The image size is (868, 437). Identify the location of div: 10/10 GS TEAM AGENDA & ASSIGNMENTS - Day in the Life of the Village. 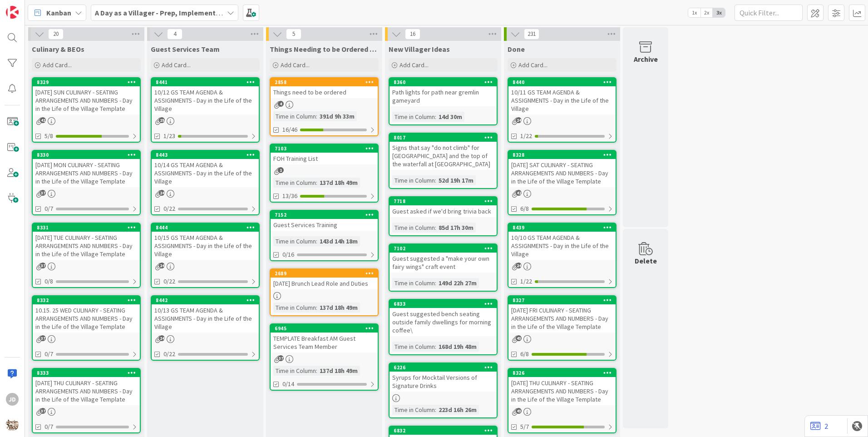
(562, 246).